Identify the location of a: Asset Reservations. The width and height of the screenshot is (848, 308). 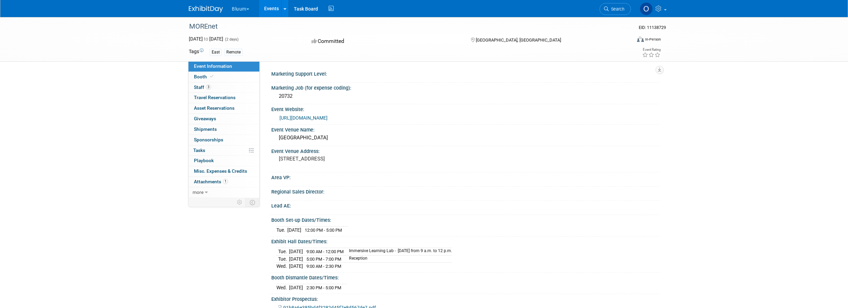
(224, 108).